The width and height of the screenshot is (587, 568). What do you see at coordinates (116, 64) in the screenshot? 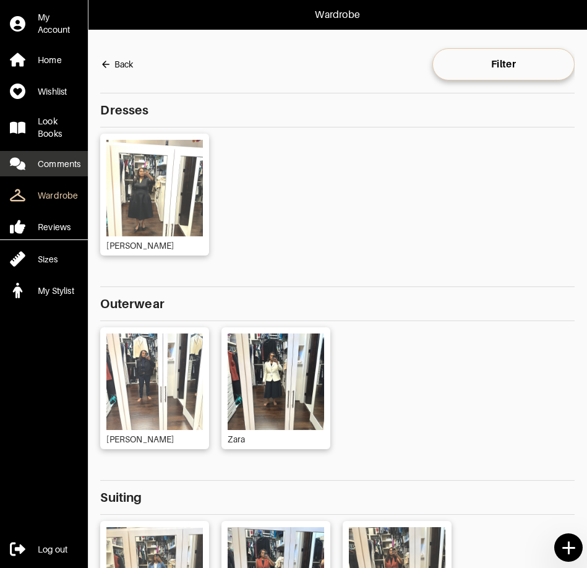
I see `button: Back` at bounding box center [116, 64].